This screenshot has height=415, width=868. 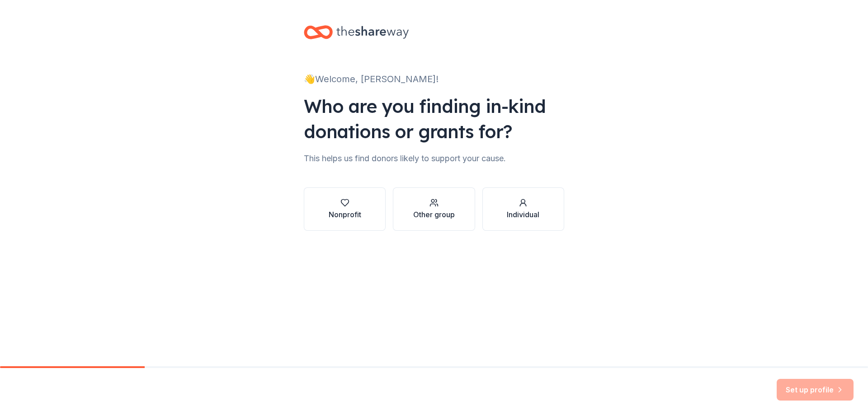 What do you see at coordinates (345, 209) in the screenshot?
I see `button: Nonprofit` at bounding box center [345, 209].